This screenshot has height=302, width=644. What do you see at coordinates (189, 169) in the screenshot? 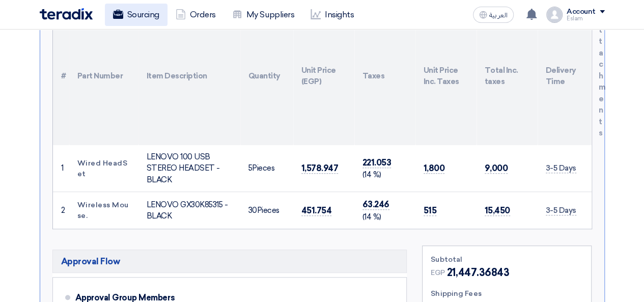
I see `div: LENOVO 100 USB STEREO HEADSET - BLACK` at bounding box center [189, 169].